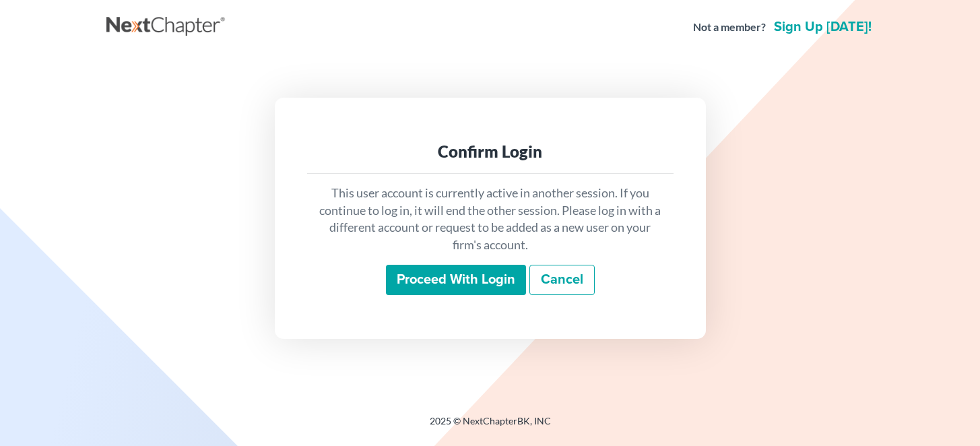  What do you see at coordinates (562, 280) in the screenshot?
I see `a: Cancel` at bounding box center [562, 280].